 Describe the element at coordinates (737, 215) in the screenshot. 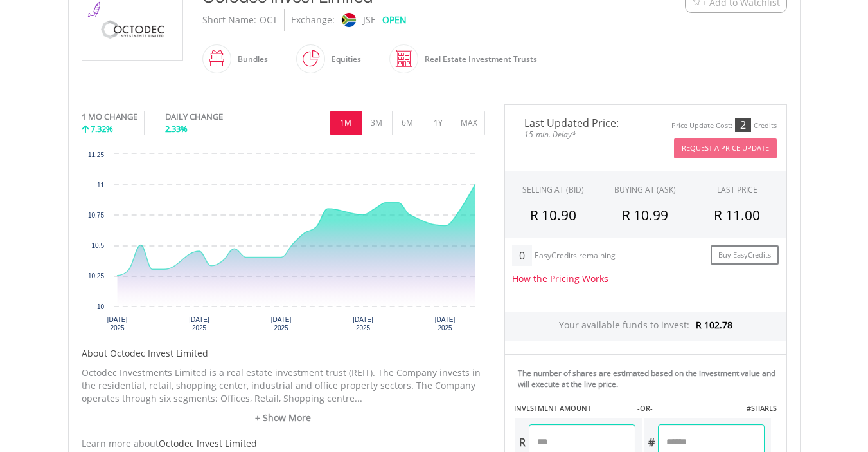

I see `span: R 11.00` at that location.